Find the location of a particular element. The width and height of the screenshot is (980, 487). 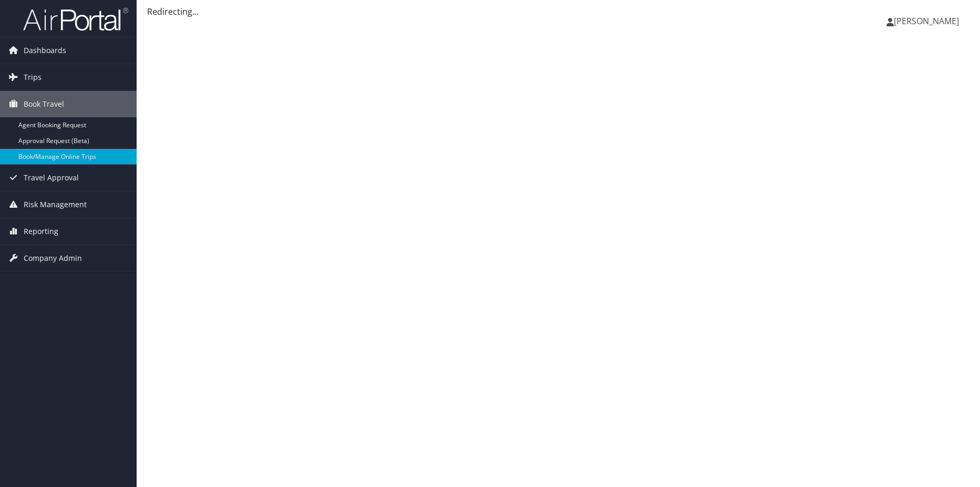

span: Dashboards is located at coordinates (45, 50).